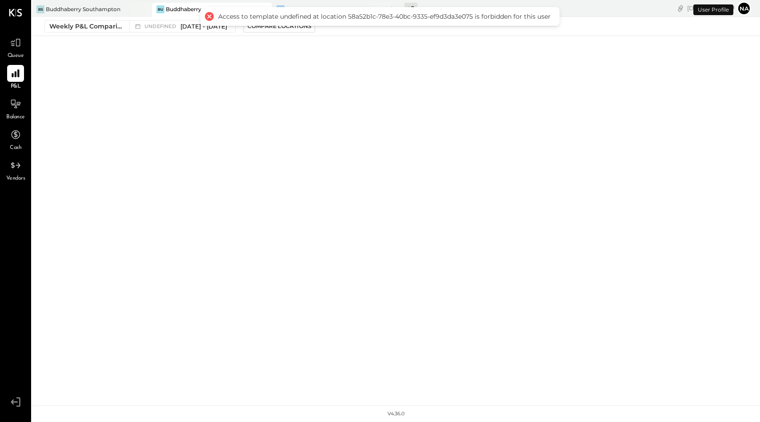 The image size is (760, 422). What do you see at coordinates (160, 9) in the screenshot?
I see `div: Bu` at bounding box center [160, 9].